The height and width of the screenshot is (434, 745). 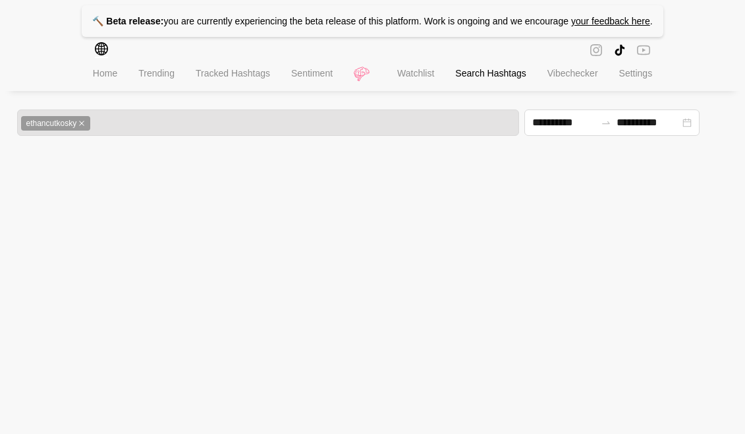 What do you see at coordinates (105, 73) in the screenshot?
I see `span: Home` at bounding box center [105, 73].